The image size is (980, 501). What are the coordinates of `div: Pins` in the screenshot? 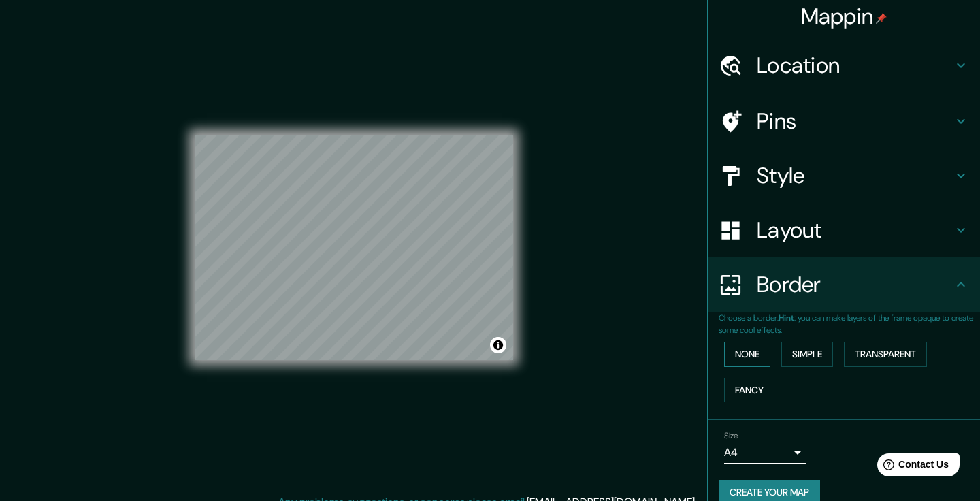 It's located at (844, 121).